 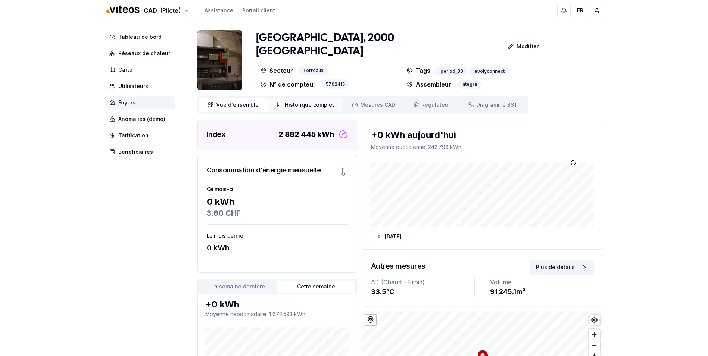 What do you see at coordinates (264, 170) in the screenshot?
I see `h3: Consommation d'énergie mensuelle` at bounding box center [264, 170].